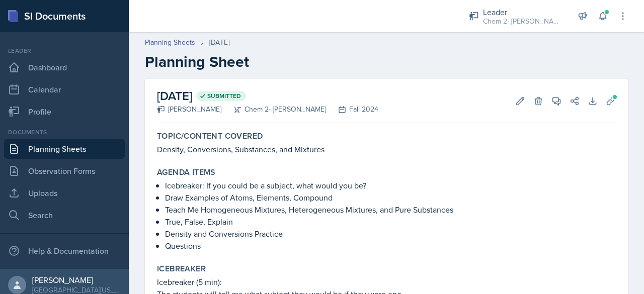 The height and width of the screenshot is (294, 644). I want to click on a: Uploads, so click(64, 193).